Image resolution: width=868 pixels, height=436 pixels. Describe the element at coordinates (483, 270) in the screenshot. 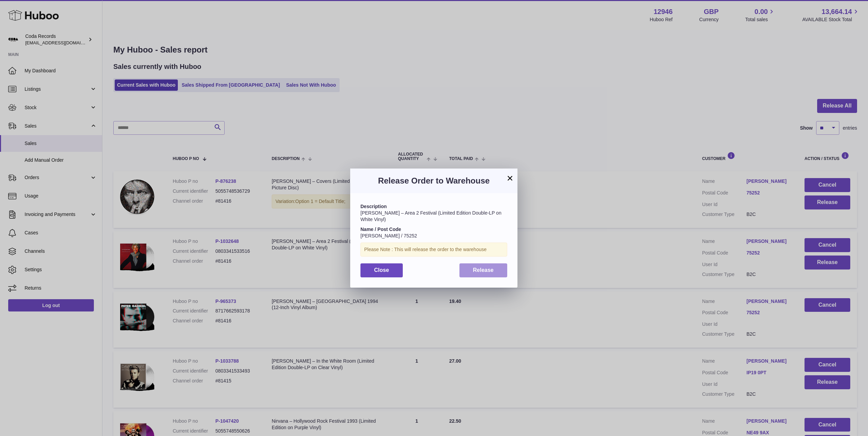

I see `span: Release` at that location.